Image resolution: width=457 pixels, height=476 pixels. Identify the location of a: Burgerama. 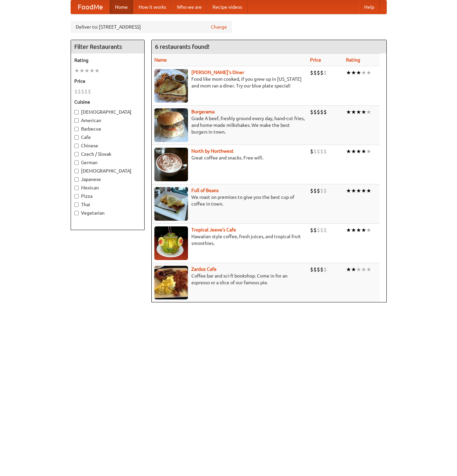
(203, 112).